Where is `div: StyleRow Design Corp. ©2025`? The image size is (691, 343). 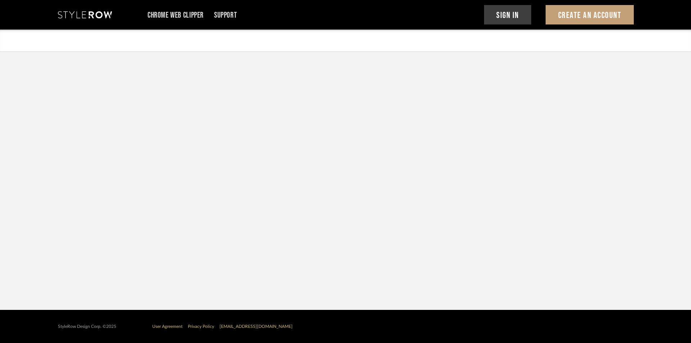
div: StyleRow Design Corp. ©2025 is located at coordinates (87, 326).